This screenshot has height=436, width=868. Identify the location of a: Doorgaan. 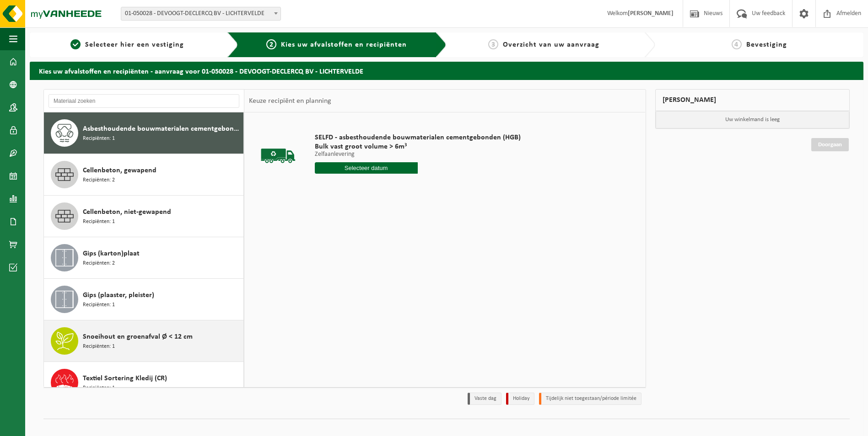
(830, 144).